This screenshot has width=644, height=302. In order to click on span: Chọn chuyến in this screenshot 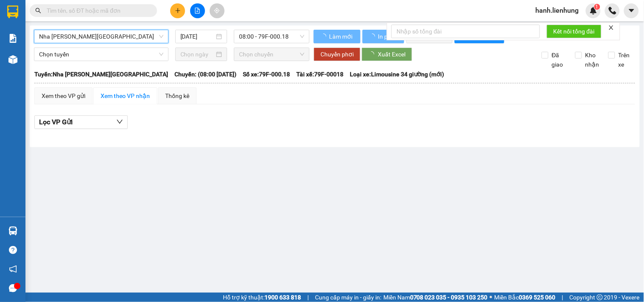, I will do `click(272, 55)`.